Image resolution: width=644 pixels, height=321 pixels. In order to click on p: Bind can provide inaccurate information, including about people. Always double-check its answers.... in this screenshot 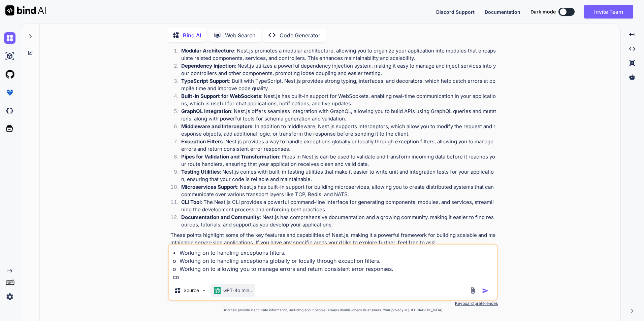, I will do `click(333, 310)`.